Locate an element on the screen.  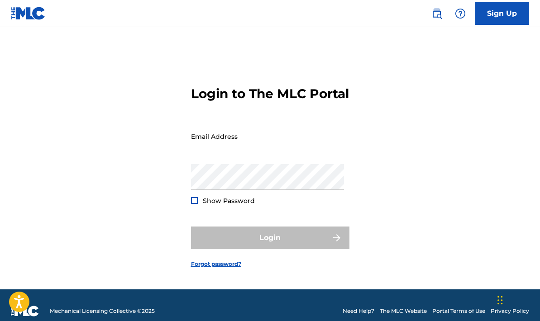
a: Privacy Policy is located at coordinates (510, 311).